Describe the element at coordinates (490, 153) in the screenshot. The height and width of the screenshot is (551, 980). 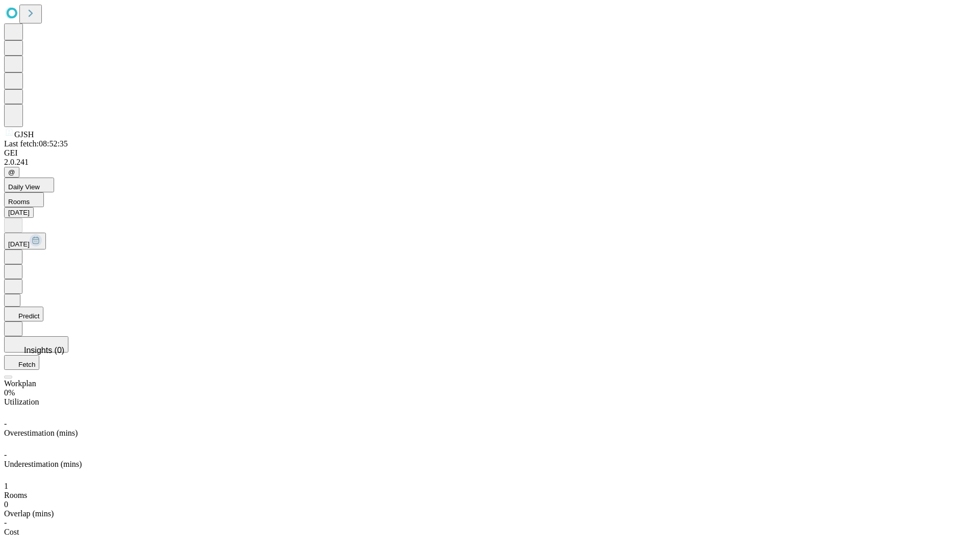
I see `div: GEI` at that location.